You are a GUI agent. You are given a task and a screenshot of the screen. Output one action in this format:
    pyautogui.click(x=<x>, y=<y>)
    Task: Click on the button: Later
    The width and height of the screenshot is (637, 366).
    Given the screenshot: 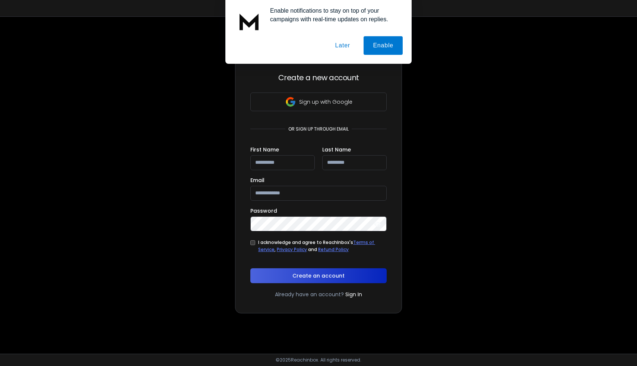 What is the action you would take?
    pyautogui.click(x=342, y=48)
    